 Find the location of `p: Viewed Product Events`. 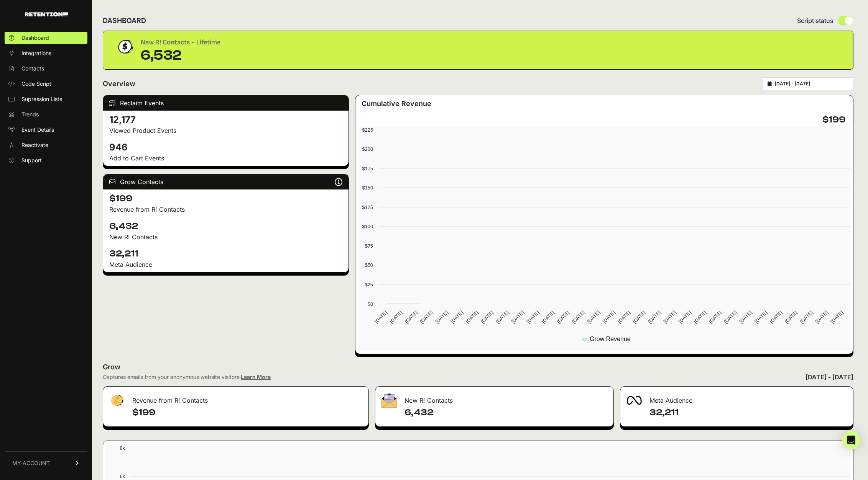

p: Viewed Product Events is located at coordinates (225, 131).